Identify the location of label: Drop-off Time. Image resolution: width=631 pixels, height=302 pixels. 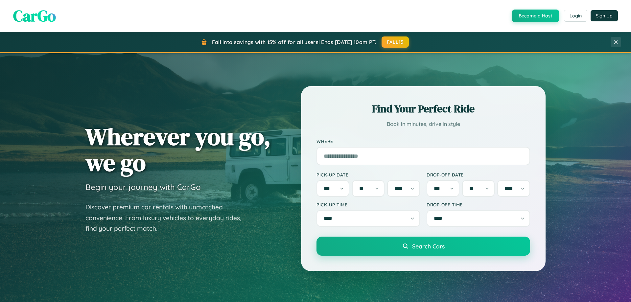
(478, 204).